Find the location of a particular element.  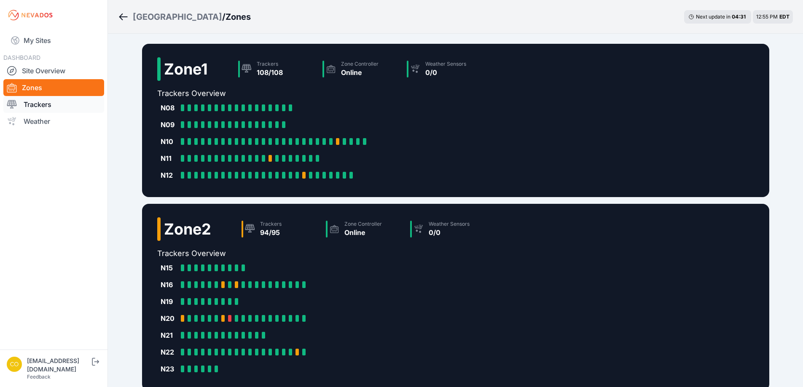

a: Zones is located at coordinates (54, 88).